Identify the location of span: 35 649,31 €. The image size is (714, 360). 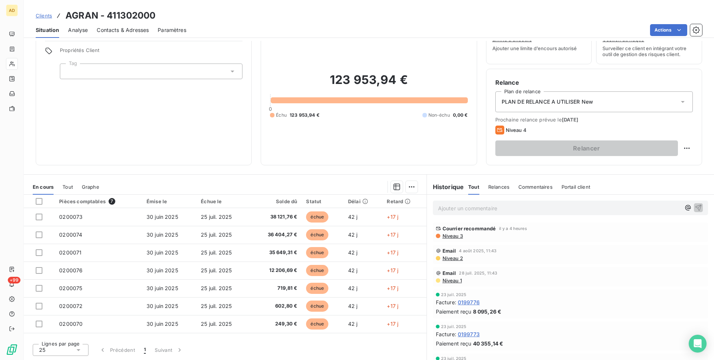
(275, 253).